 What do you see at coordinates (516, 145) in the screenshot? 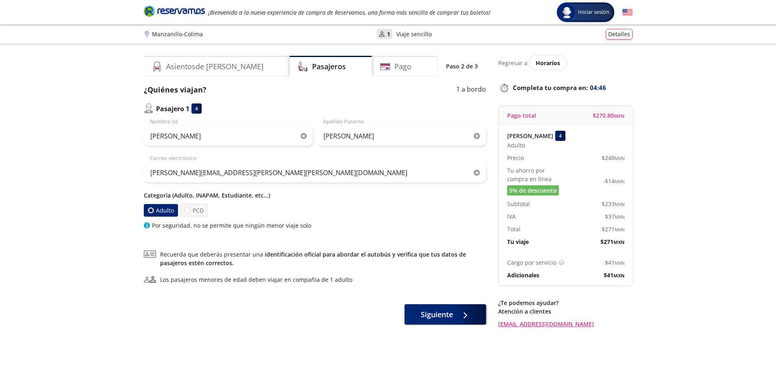
I see `span: Adulto` at bounding box center [516, 145].